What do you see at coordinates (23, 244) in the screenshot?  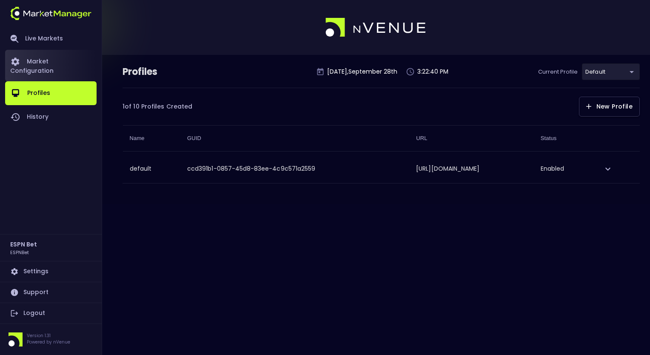 I see `h2: ESPN Bet` at bounding box center [23, 244].